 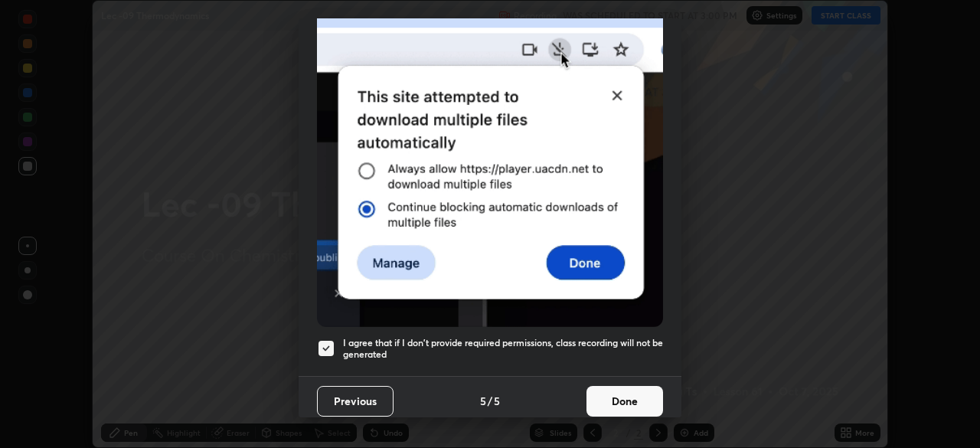 I want to click on button: Done, so click(x=625, y=402).